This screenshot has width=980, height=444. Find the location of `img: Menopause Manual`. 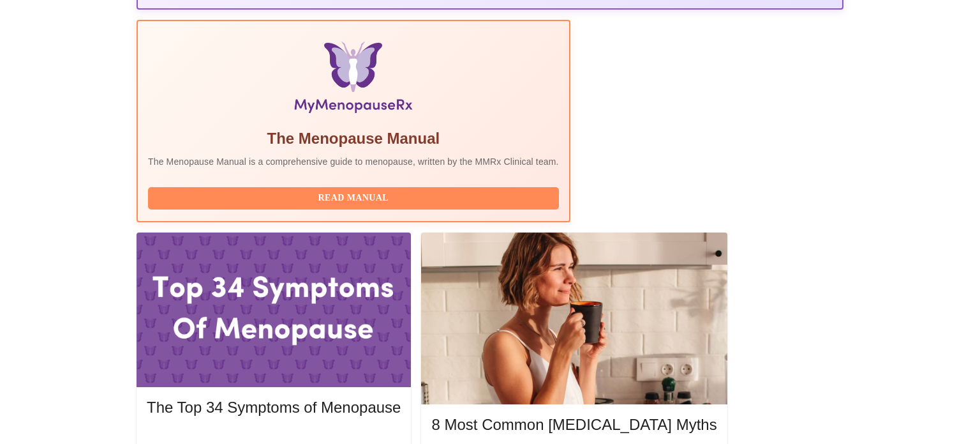

img: Menopause Manual is located at coordinates (353, 80).